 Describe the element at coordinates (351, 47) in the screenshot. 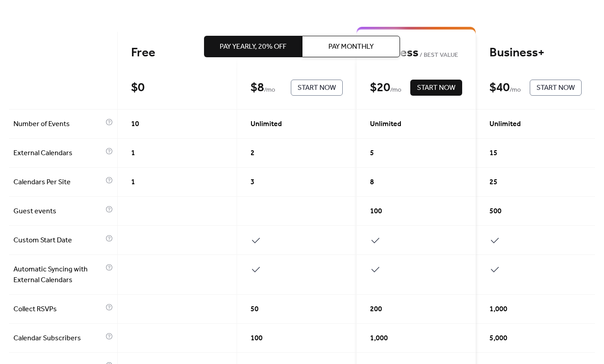

I see `button: Pay Monthly` at that location.